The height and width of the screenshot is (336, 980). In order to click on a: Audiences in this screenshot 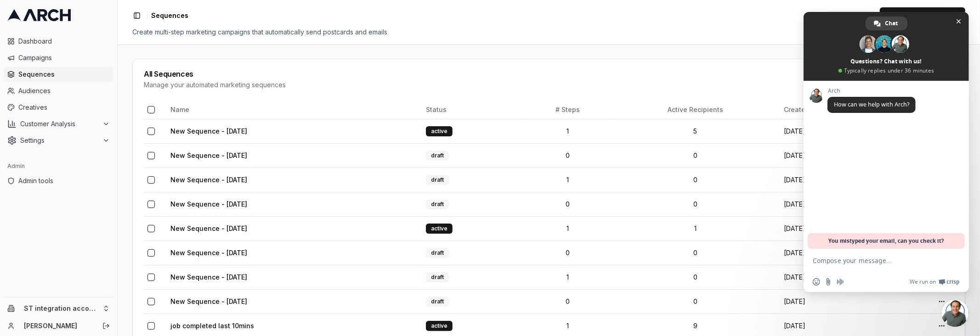, I will do `click(59, 91)`.